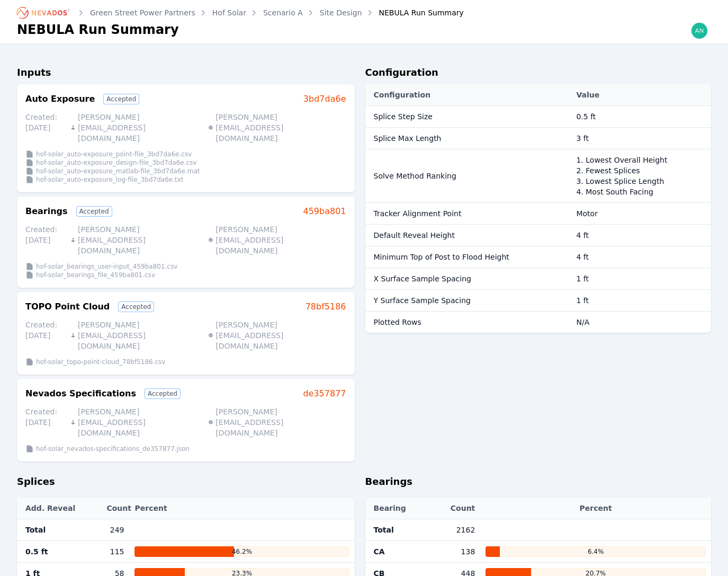 The height and width of the screenshot is (576, 728). I want to click on td: CA, so click(394, 551).